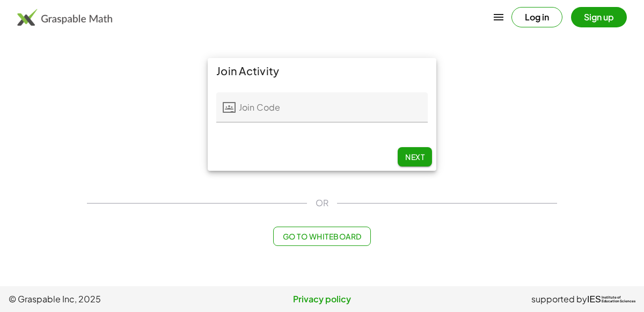 The width and height of the screenshot is (644, 312). Describe the element at coordinates (322, 71) in the screenshot. I see `div: Join Activity` at that location.